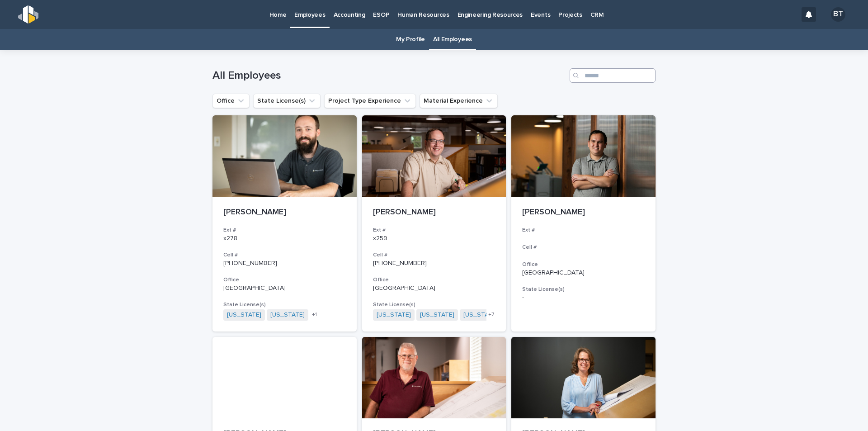  Describe the element at coordinates (28, 15) in the screenshot. I see `img: s5b5MGTdWwFoU4EDV7nw` at that location.